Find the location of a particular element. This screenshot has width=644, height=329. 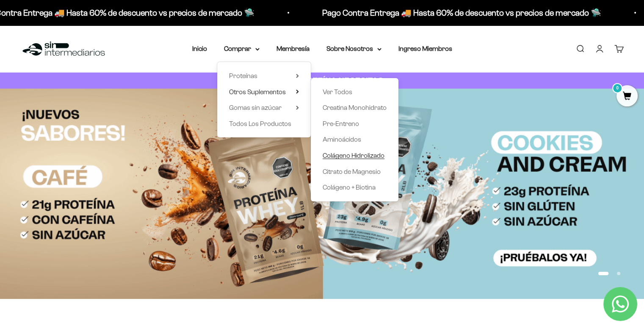

a: 0 is located at coordinates (627, 96).